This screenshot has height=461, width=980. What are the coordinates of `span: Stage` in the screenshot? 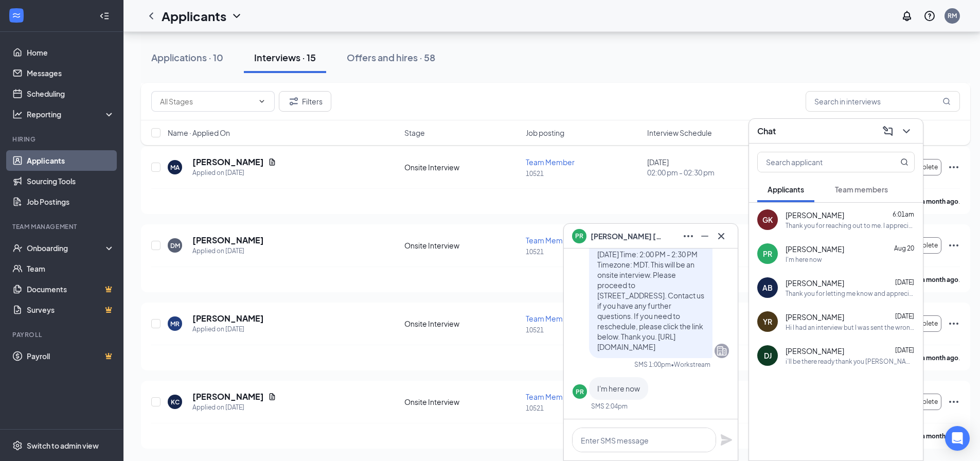 It's located at (414, 132).